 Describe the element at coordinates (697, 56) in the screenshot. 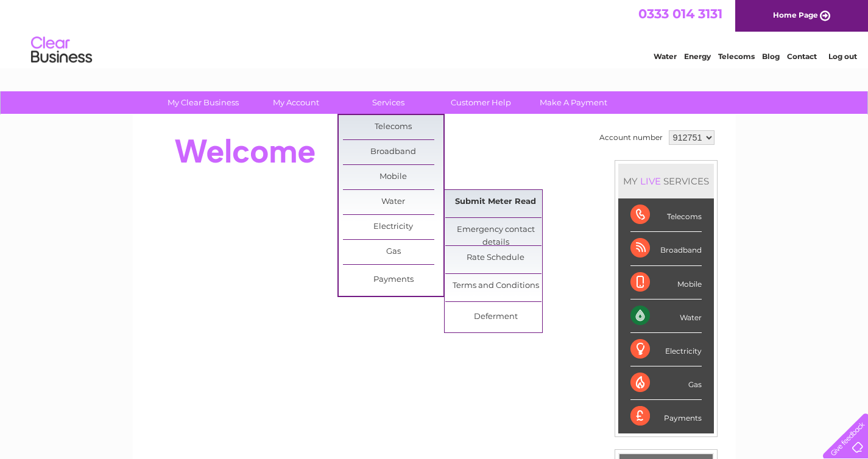

I see `a: Energy` at that location.